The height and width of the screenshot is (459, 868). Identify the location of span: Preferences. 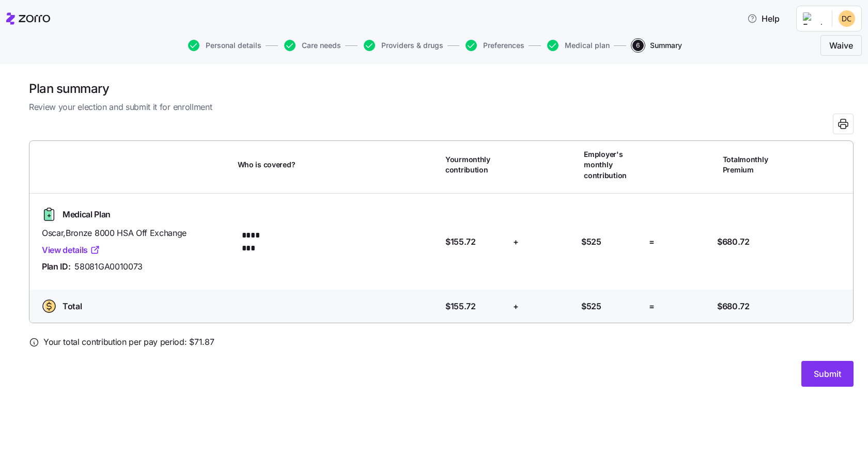
(504, 46).